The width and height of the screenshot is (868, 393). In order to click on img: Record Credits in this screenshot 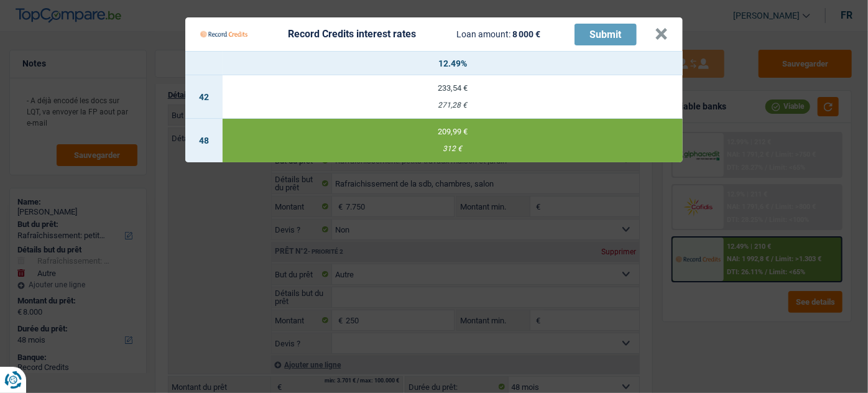, I will do `click(224, 34)`.